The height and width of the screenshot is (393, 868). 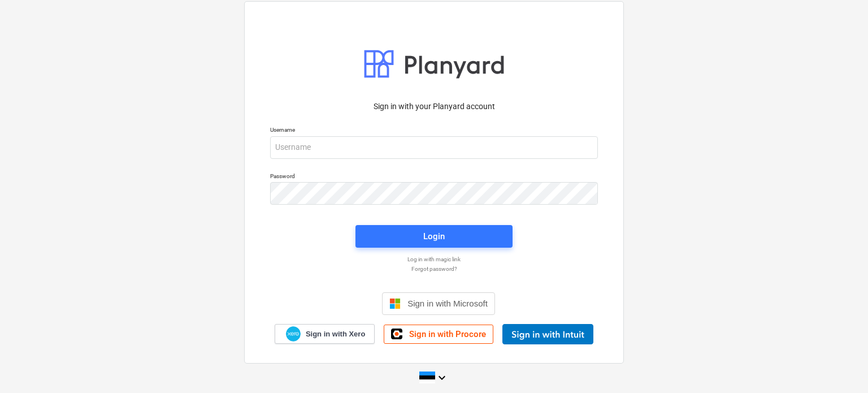 What do you see at coordinates (434, 269) in the screenshot?
I see `p: Forgot password?` at bounding box center [434, 269].